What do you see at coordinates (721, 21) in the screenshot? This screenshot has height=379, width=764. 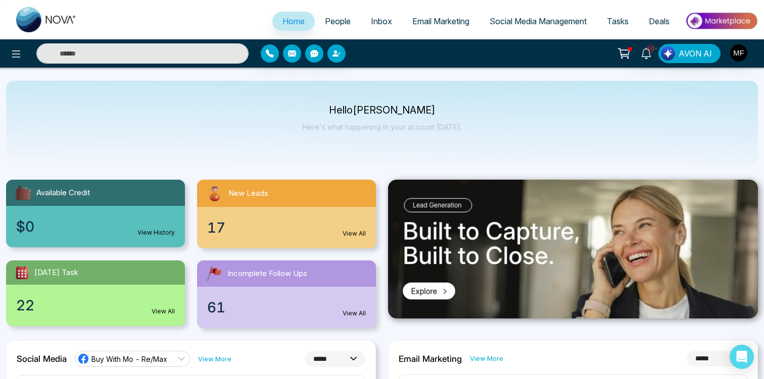 I see `img: Market-place.gif` at bounding box center [721, 21].